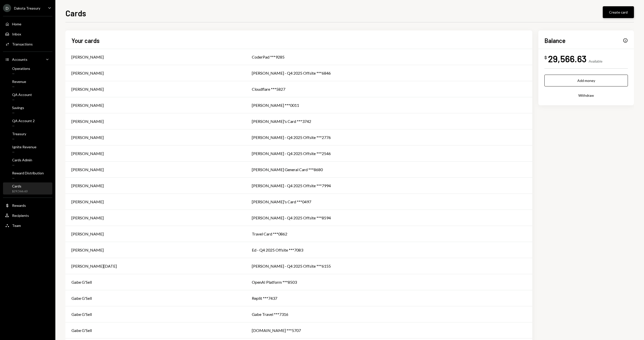 This screenshot has height=340, width=644. Describe the element at coordinates (27, 8) in the screenshot. I see `div: Dakota Treasury` at that location.